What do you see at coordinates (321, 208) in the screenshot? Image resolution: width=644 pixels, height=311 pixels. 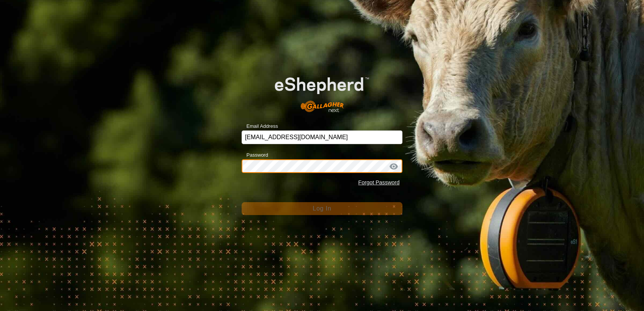 I see `span: Log In` at bounding box center [321, 208].